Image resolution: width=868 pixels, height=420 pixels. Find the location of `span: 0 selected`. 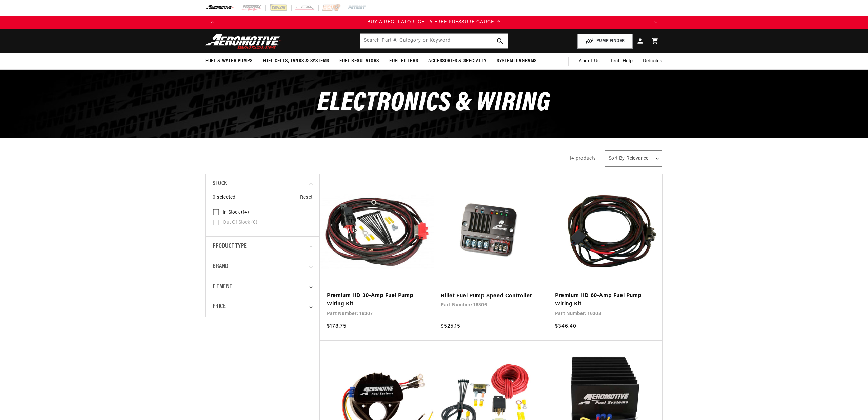

span: 0 selected is located at coordinates (224, 197).